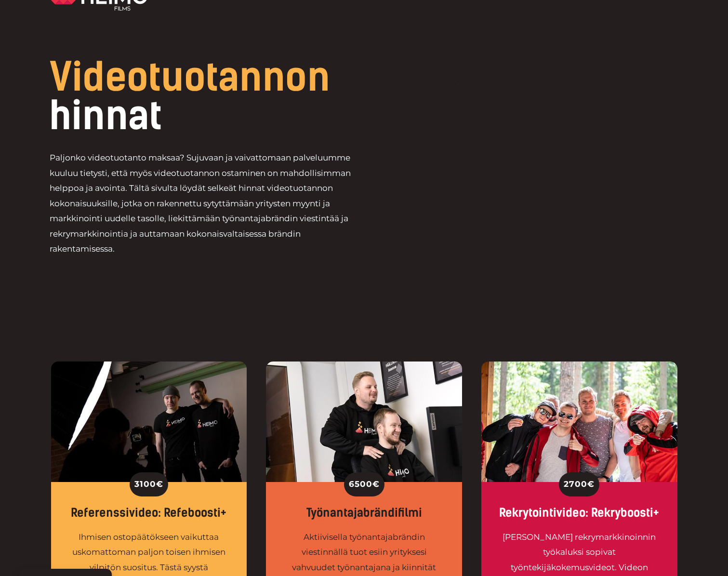 The width and height of the screenshot is (728, 576). I want to click on h1: hinnat, so click(239, 97).